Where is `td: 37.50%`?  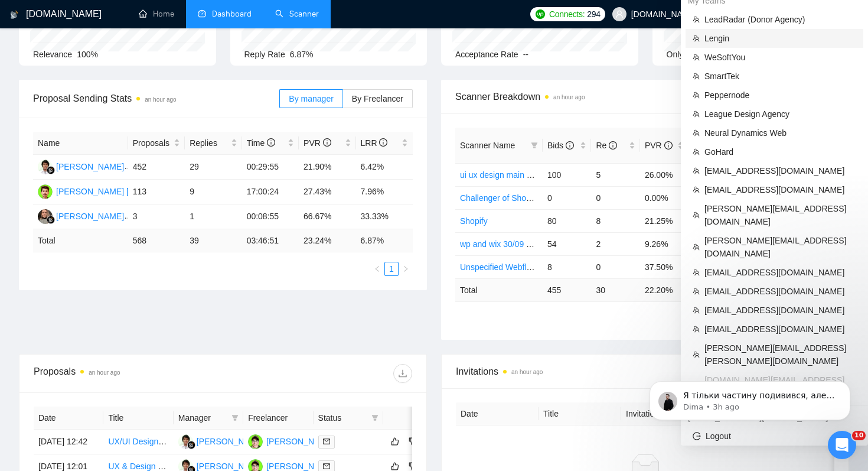 td: 37.50% is located at coordinates (664, 266).